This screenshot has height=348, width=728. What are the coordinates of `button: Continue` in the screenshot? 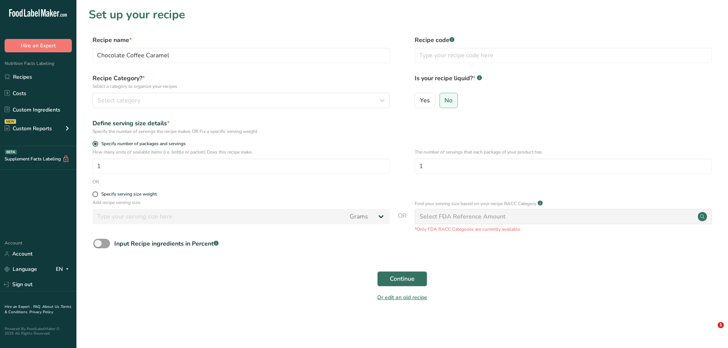 It's located at (402, 279).